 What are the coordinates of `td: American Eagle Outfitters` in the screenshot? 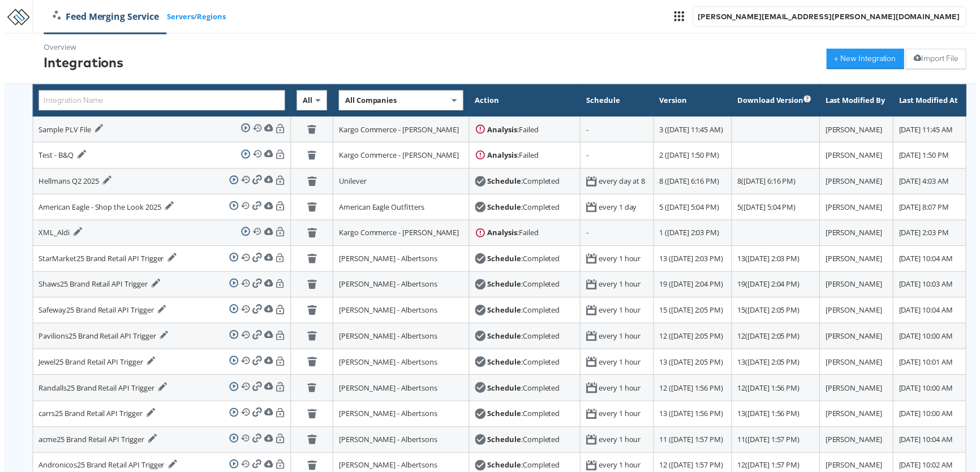 It's located at (400, 209).